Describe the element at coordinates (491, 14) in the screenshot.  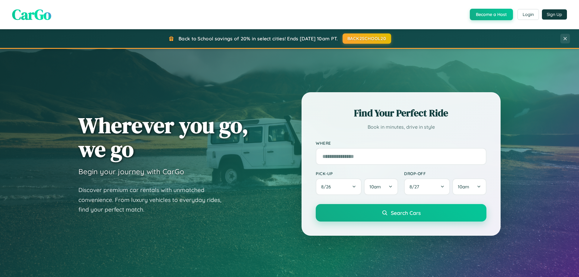
I see `button: Become a Host` at that location.